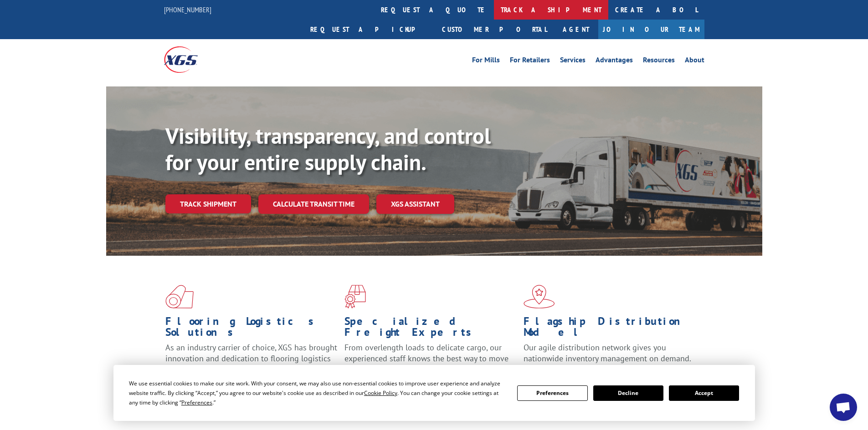 The width and height of the screenshot is (868, 430). Describe the element at coordinates (552, 393) in the screenshot. I see `button: Preferences` at that location.